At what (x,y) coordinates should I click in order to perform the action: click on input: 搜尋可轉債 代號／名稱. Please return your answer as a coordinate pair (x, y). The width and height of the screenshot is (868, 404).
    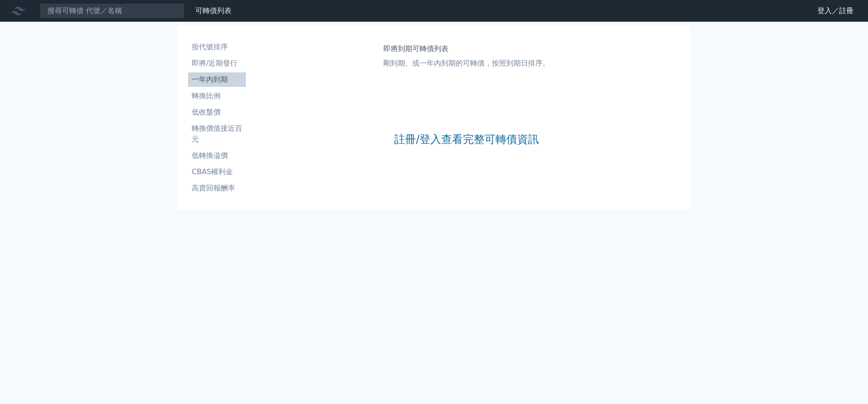
    Looking at the image, I should click on (112, 11).